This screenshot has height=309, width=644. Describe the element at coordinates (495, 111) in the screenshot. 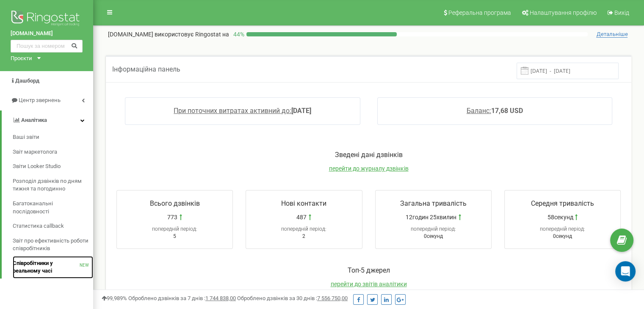

I see `a: Баланс:17,68 USD` at that location.